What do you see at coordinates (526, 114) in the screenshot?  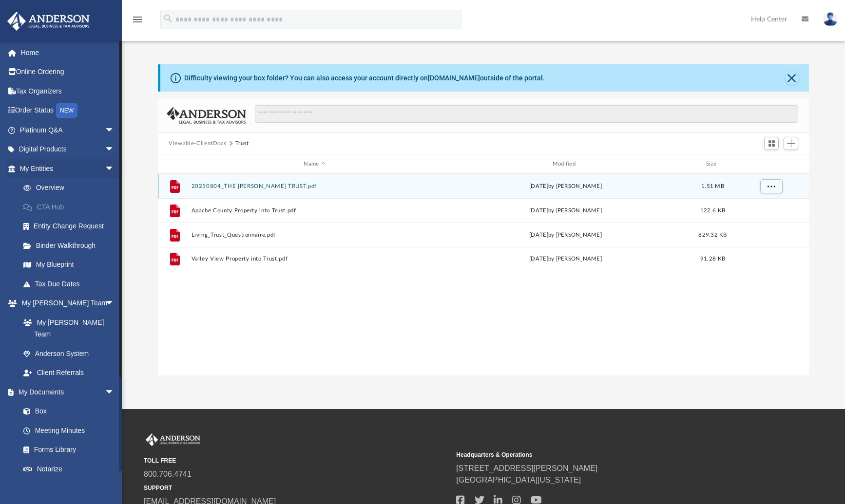 I see `input: Search files and folders` at bounding box center [526, 114].